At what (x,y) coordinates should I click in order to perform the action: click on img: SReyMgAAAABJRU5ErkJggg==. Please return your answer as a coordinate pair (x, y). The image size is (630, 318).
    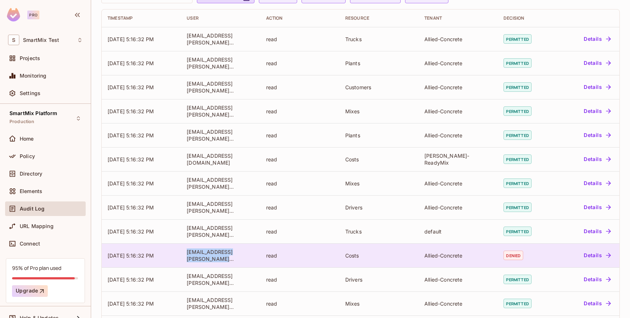
    Looking at the image, I should click on (13, 15).